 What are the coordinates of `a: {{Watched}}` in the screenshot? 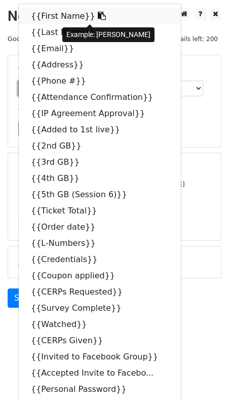 It's located at (100, 325).